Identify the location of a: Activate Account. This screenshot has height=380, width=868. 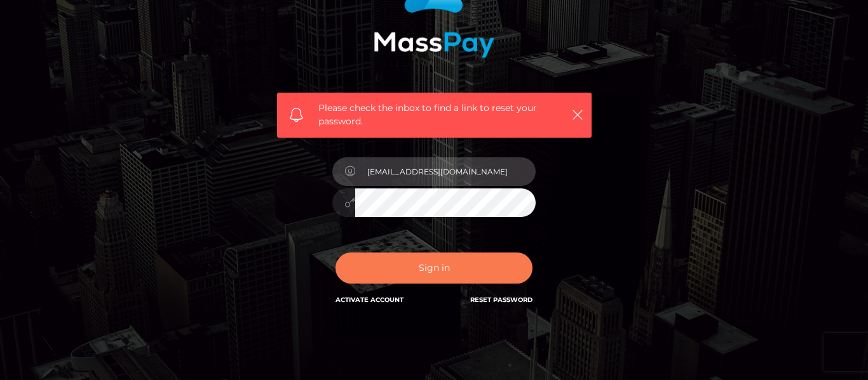
(369, 299).